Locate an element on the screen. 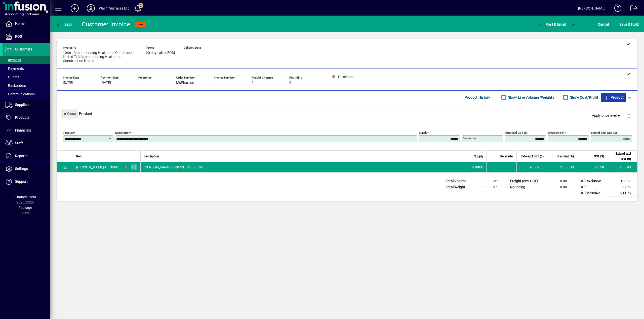 Image resolution: width=644 pixels, height=319 pixels. td: Total Volume is located at coordinates (458, 181).